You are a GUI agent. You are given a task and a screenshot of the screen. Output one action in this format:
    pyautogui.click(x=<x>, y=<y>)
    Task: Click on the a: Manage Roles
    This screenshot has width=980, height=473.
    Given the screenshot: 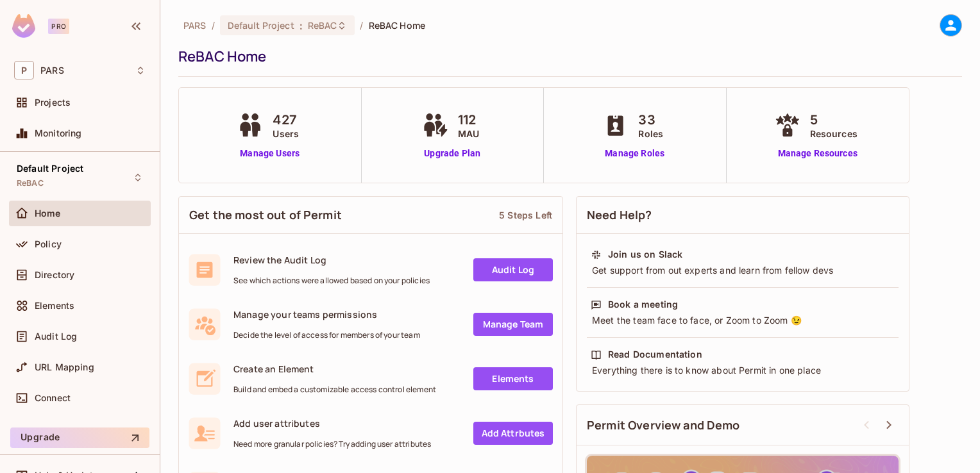 What is the action you would take?
    pyautogui.click(x=634, y=154)
    